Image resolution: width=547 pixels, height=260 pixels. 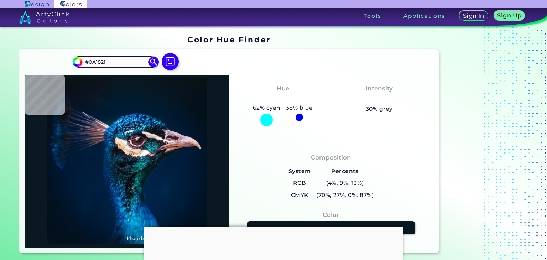 What do you see at coordinates (379, 99) in the screenshot?
I see `h3: Medium` at bounding box center [379, 99].